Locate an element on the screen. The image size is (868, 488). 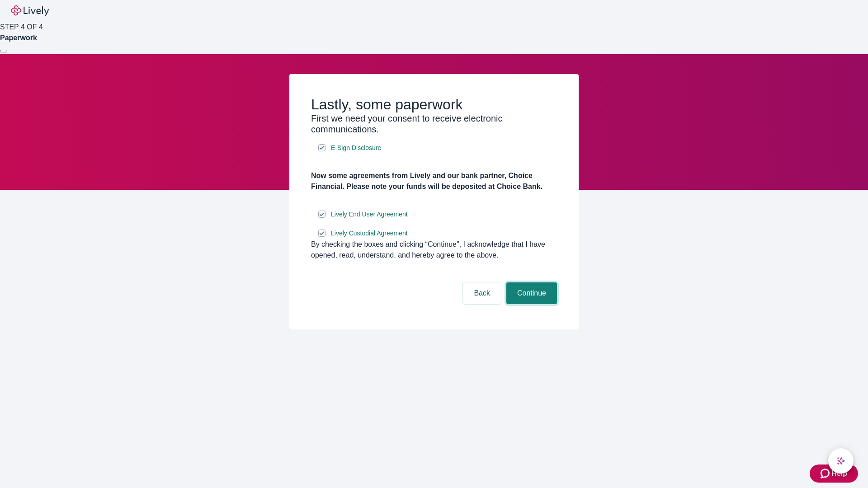
span: Lively End User Agreement is located at coordinates (370, 214).